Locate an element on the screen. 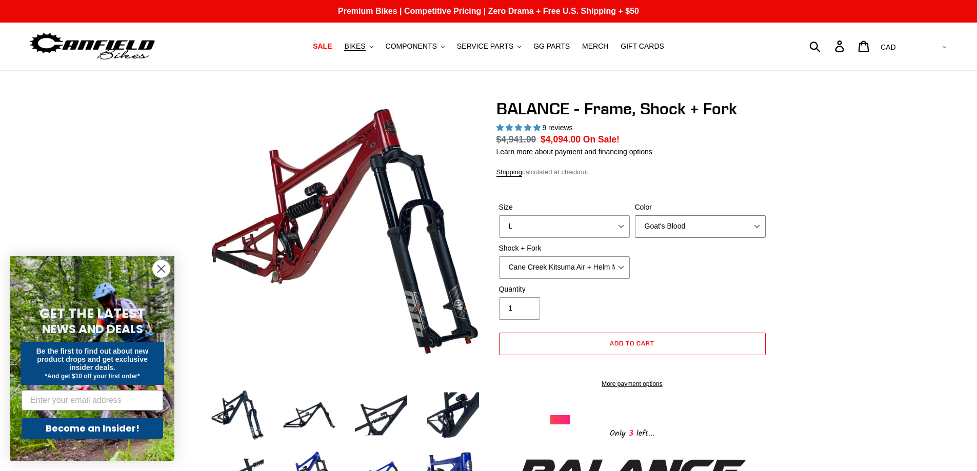 Image resolution: width=977 pixels, height=471 pixels. span: GET THE LATEST is located at coordinates (92, 314).